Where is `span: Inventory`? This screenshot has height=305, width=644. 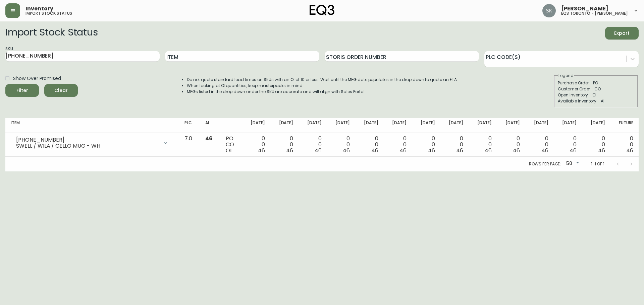
span: Inventory is located at coordinates (39, 9).